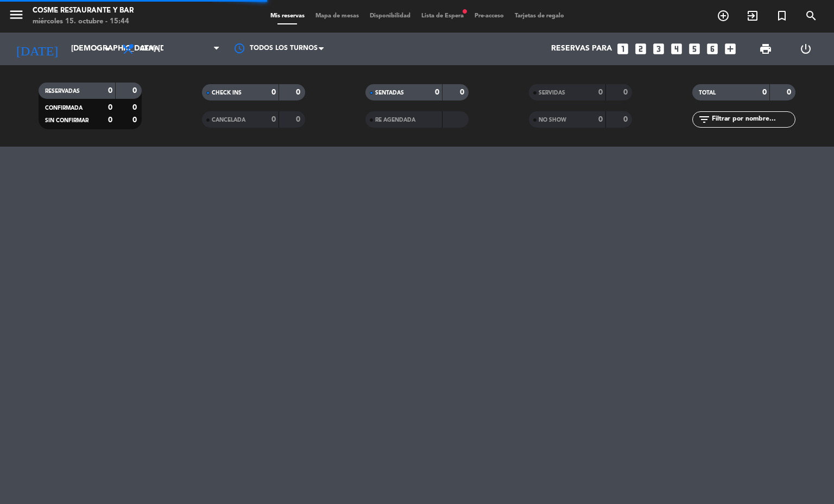 This screenshot has width=834, height=504. What do you see at coordinates (641, 49) in the screenshot?
I see `i: looks_two` at bounding box center [641, 49].